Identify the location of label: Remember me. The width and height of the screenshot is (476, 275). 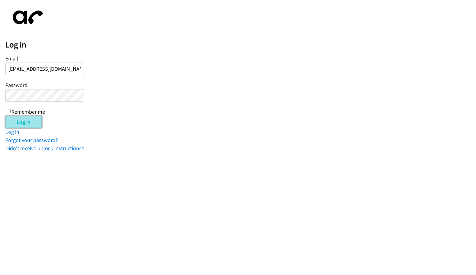
(28, 112).